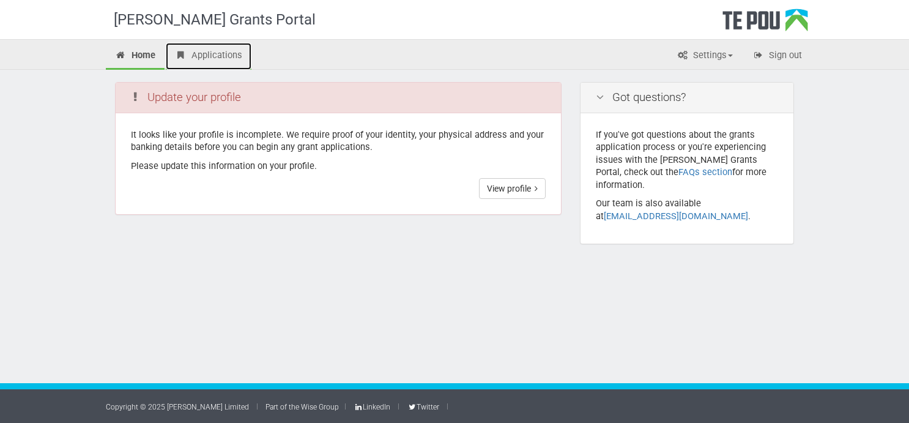  What do you see at coordinates (705, 172) in the screenshot?
I see `a: FAQs section` at bounding box center [705, 172].